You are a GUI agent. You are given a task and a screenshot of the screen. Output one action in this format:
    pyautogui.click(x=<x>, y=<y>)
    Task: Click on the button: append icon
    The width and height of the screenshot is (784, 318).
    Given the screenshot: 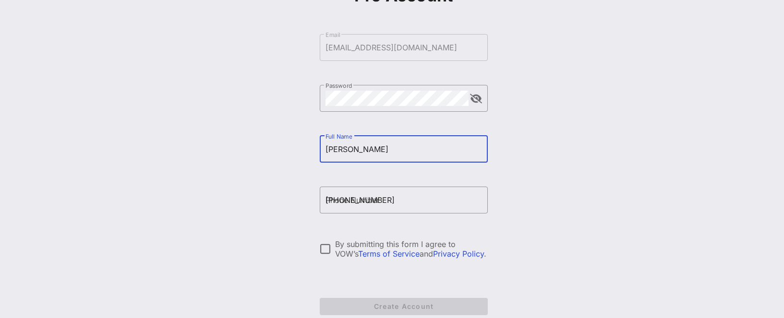 What is the action you would take?
    pyautogui.click(x=476, y=99)
    